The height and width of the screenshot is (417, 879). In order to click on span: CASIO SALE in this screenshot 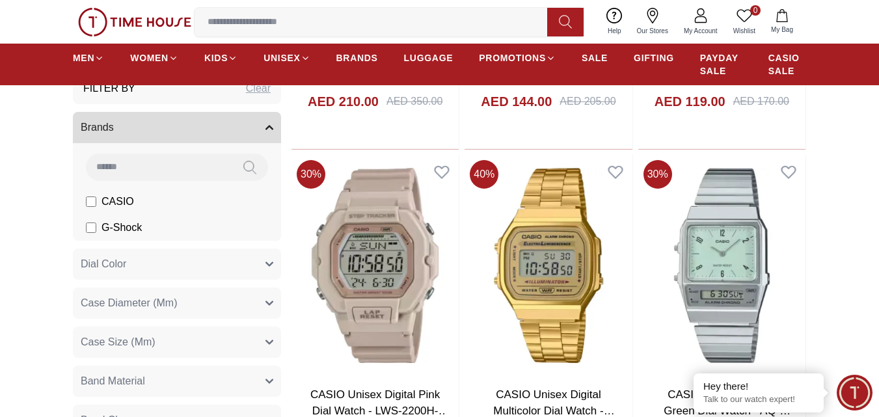, I will do `click(787, 64)`.